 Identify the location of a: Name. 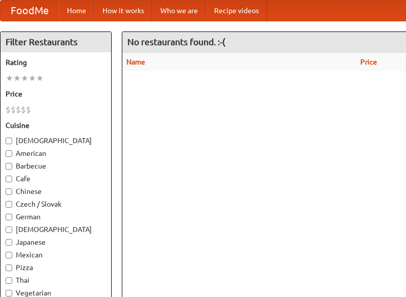
(135, 62).